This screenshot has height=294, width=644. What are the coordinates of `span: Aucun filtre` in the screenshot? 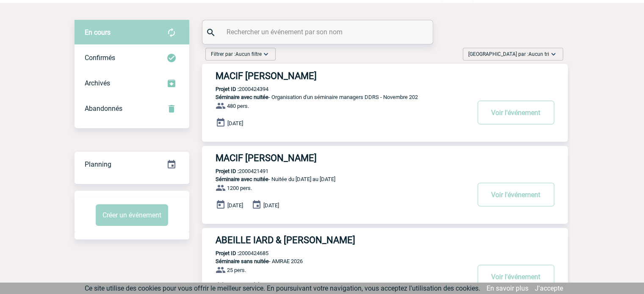 It's located at (249, 54).